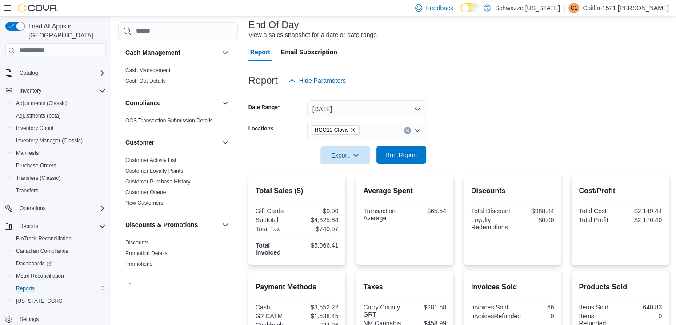 This screenshot has height=325, width=676. What do you see at coordinates (30, 91) in the screenshot?
I see `button: Inventory` at bounding box center [30, 91].